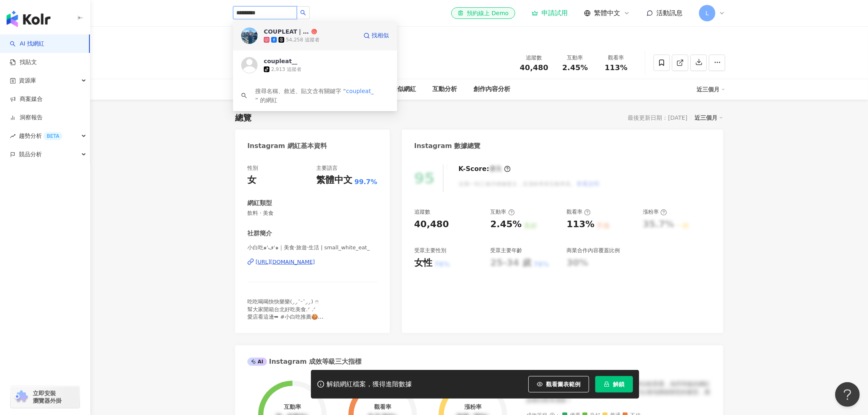  I want to click on span: 小白吃๑'ڡ'๑｜美食·旅遊·生活 | small_white_eat_, so click(312, 248).